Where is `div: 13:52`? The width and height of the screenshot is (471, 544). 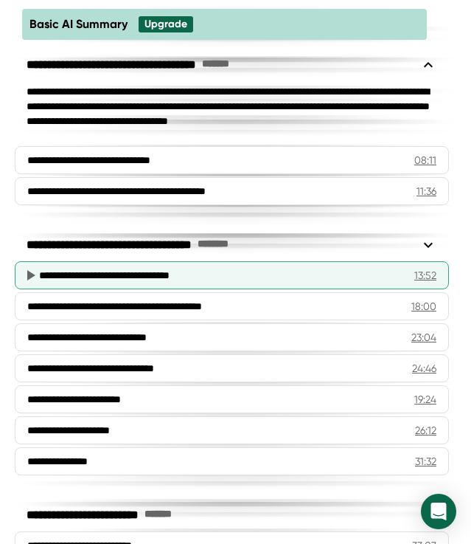
div: 13:52 is located at coordinates (426, 275).